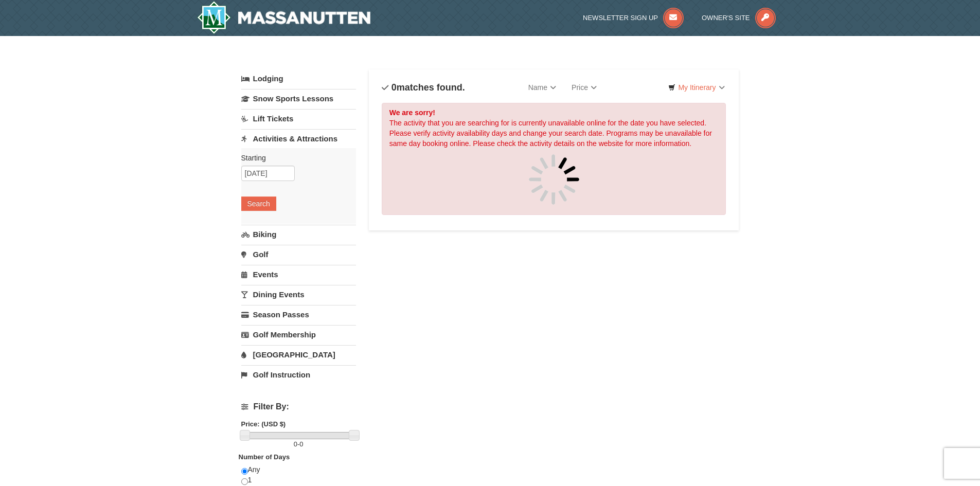 The width and height of the screenshot is (980, 486). Describe the element at coordinates (299, 374) in the screenshot. I see `a: Golf Instruction` at that location.